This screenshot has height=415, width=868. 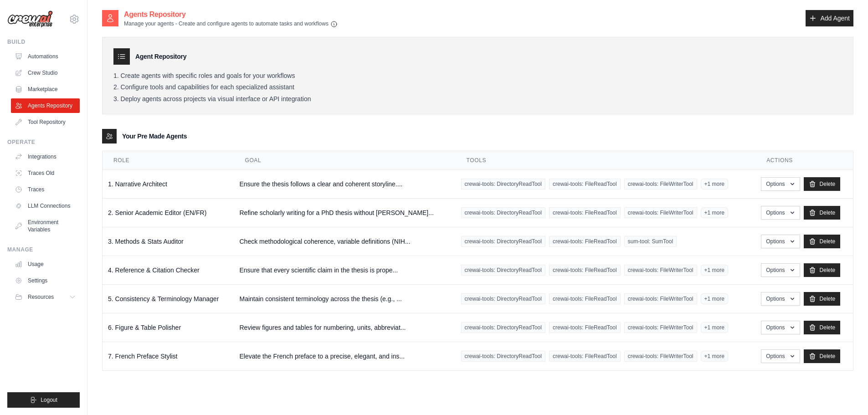 What do you see at coordinates (45, 73) in the screenshot?
I see `a: Crew Studio` at bounding box center [45, 73].